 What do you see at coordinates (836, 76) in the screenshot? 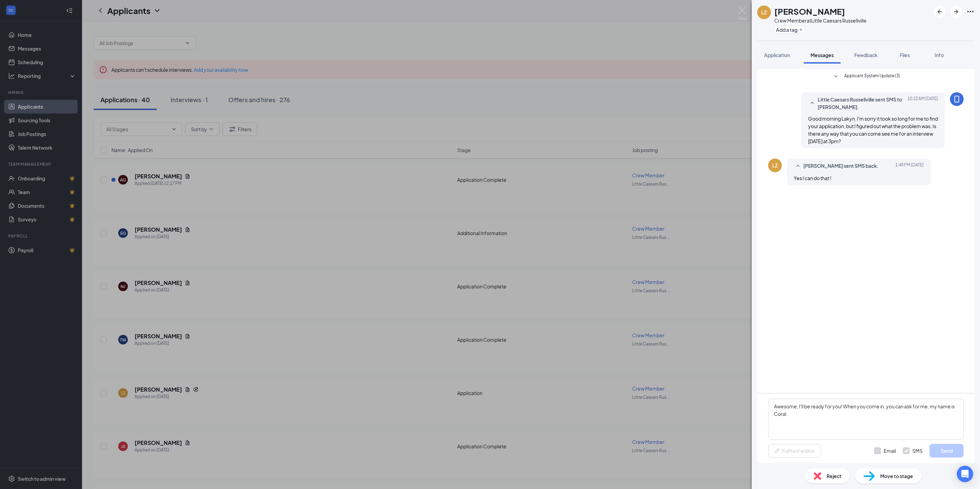
I see `svg: SmallChevronDown` at bounding box center [836, 76].